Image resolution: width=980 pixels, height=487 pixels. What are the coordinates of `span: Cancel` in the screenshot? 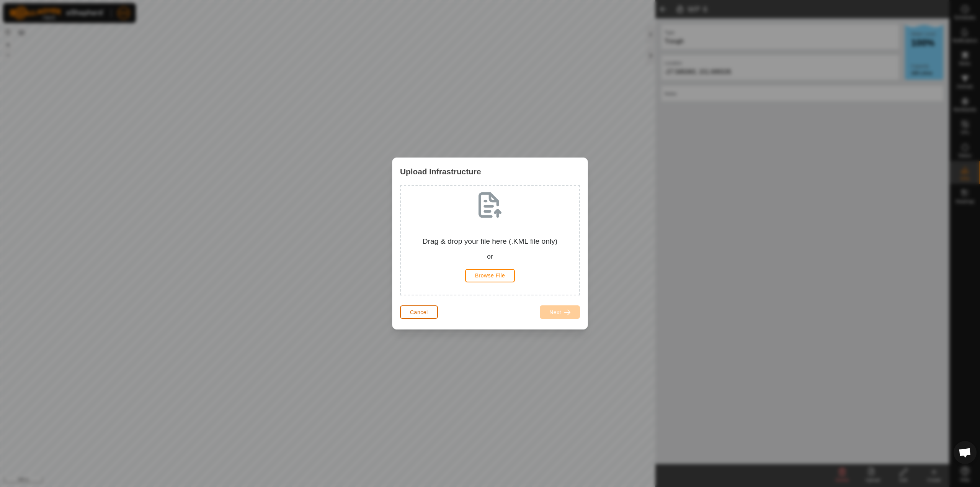 It's located at (419, 312).